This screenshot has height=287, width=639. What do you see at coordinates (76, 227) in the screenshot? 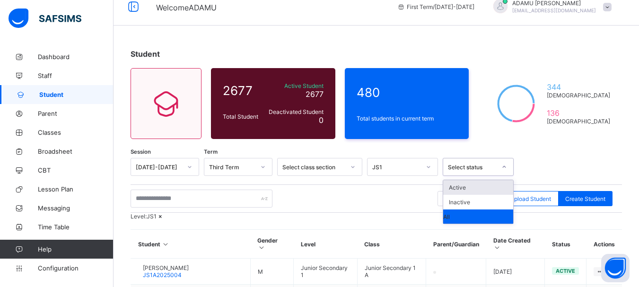
I see `span: Time Table` at bounding box center [76, 227].